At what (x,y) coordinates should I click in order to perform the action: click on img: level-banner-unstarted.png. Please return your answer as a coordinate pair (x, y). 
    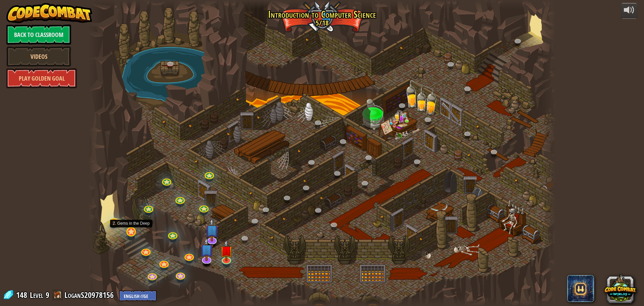
    Looking at the image, I should click on (226, 251).